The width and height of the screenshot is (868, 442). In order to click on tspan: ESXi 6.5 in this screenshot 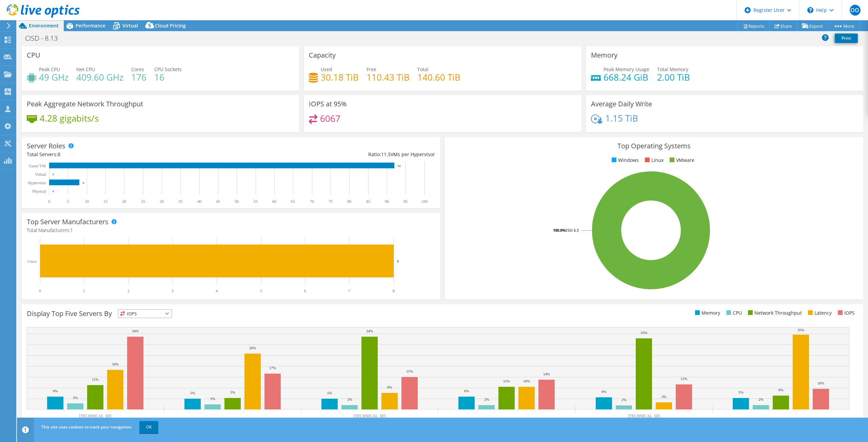, I will do `click(572, 230)`.